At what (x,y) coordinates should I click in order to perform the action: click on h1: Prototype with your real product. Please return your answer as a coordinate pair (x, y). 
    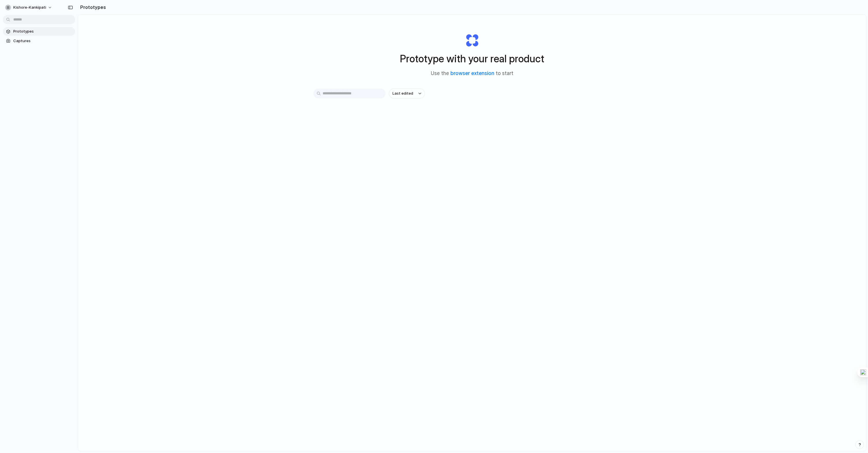
    Looking at the image, I should click on (472, 59).